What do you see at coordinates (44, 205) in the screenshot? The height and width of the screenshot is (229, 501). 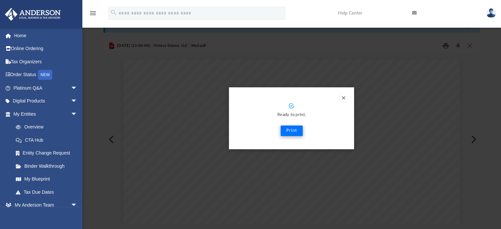 I see `a: My Anderson Teamarrow_drop_down` at bounding box center [44, 205].